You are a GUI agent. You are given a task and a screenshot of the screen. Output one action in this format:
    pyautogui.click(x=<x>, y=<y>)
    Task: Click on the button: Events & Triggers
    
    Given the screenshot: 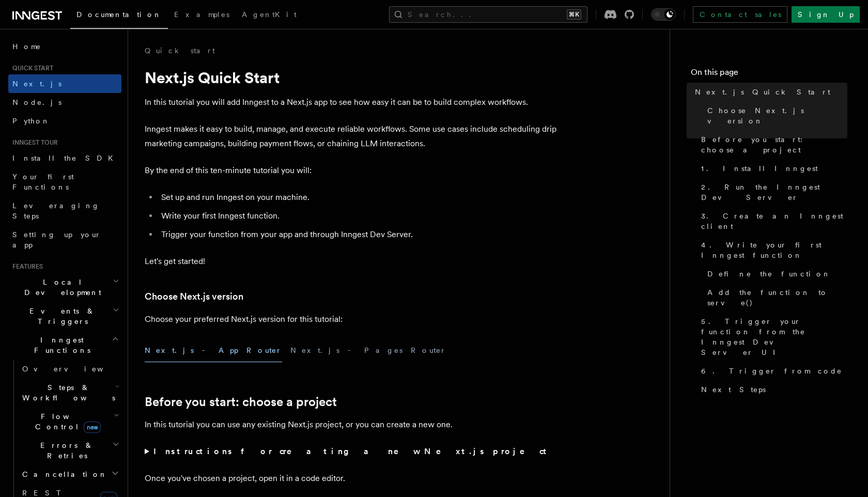 What is the action you would take?
    pyautogui.click(x=64, y=316)
    